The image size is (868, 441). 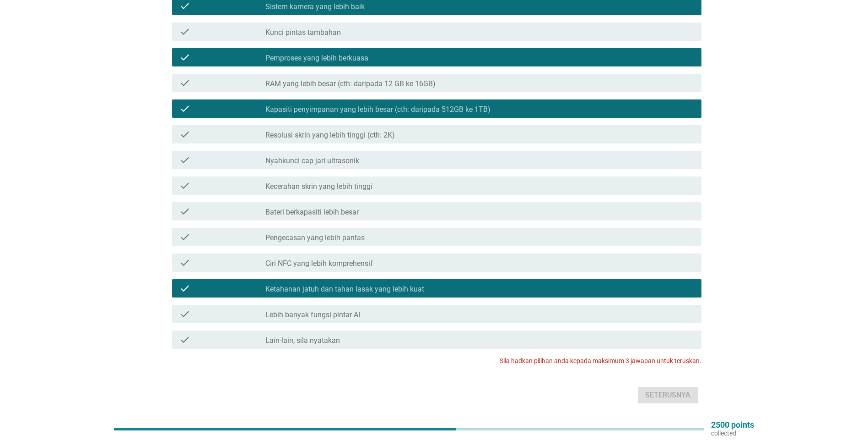 I want to click on label: Kapasiti penyimpanan yang lebih besar (cth: daripada 512GB ke 1TB), so click(x=378, y=110).